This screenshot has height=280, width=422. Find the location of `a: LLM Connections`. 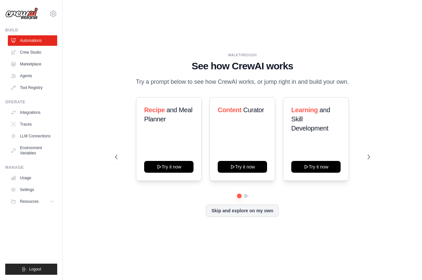

a: LLM Connections is located at coordinates (32, 136).